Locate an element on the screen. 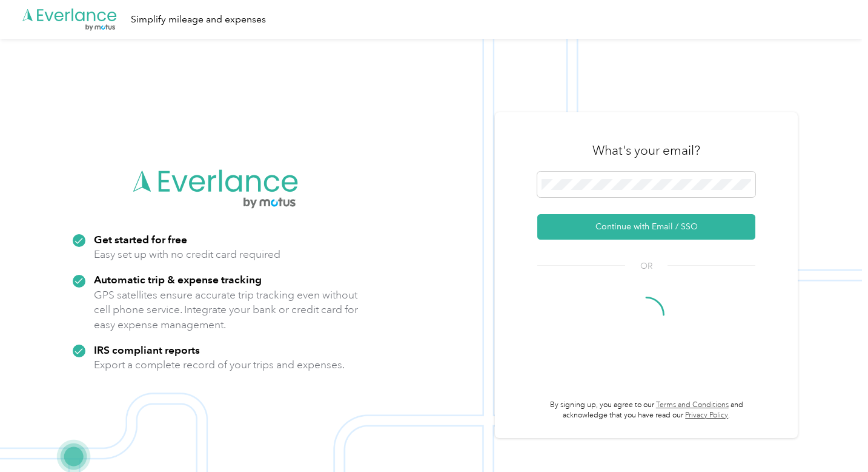 The image size is (868, 472). a: Terms and Conditions is located at coordinates (692, 405).